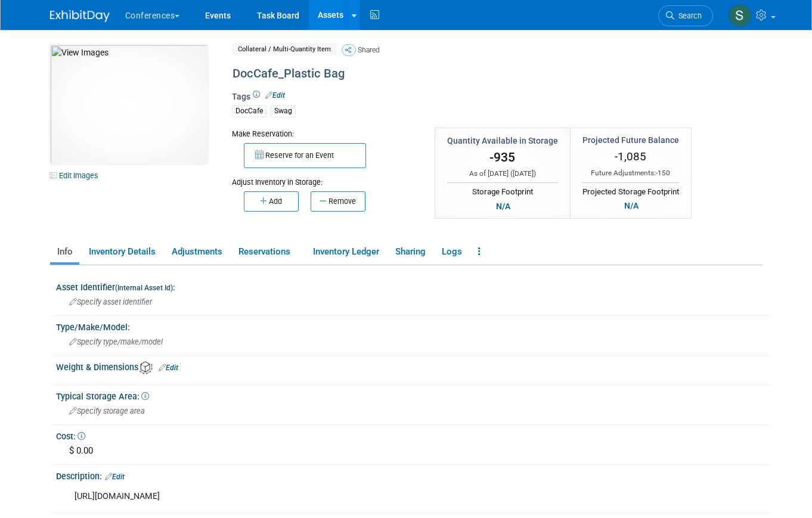  What do you see at coordinates (76, 175) in the screenshot?
I see `a: Edit Images` at bounding box center [76, 175].